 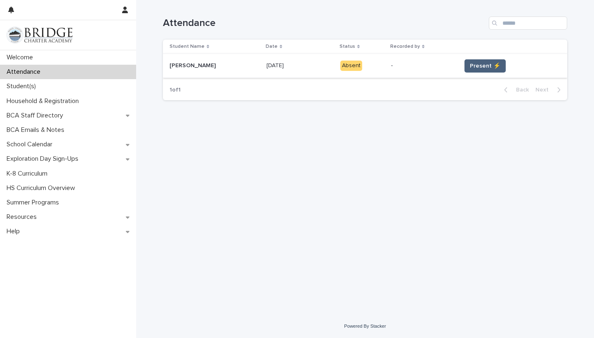 What do you see at coordinates (42, 188) in the screenshot?
I see `p: HS Curriculum Overview` at bounding box center [42, 188].